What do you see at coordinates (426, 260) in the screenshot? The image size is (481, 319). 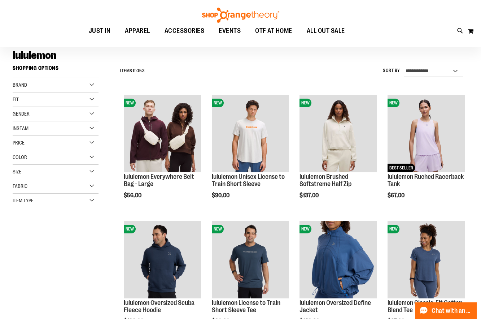 I see `a: lululemon Classic-Fit Cotton-Blend TeeNEW` at bounding box center [426, 260].